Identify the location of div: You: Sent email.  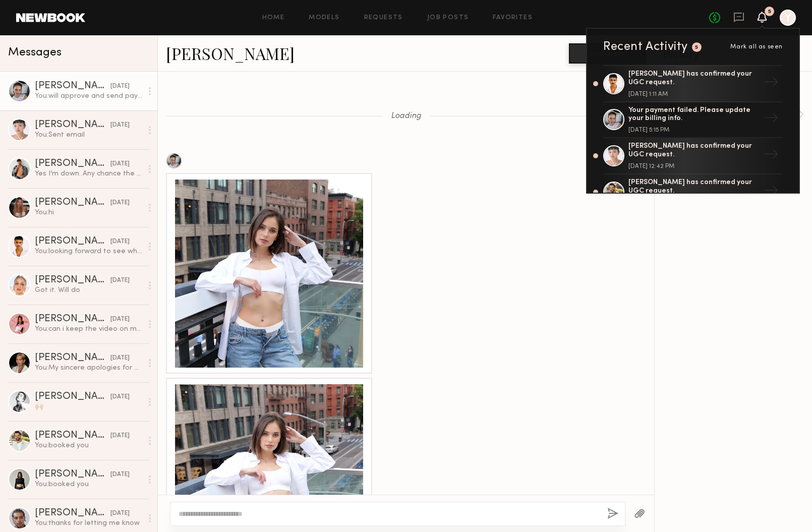
(88, 134).